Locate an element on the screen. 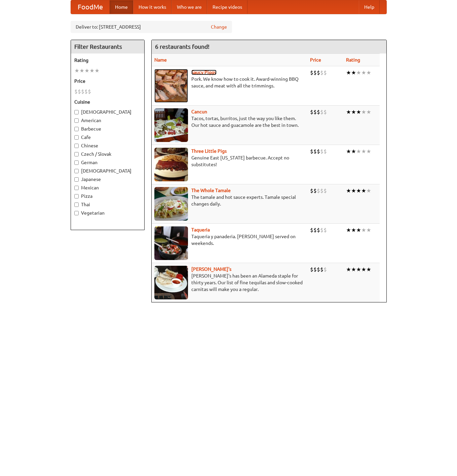  b: Saucy Piggy is located at coordinates (204, 72).